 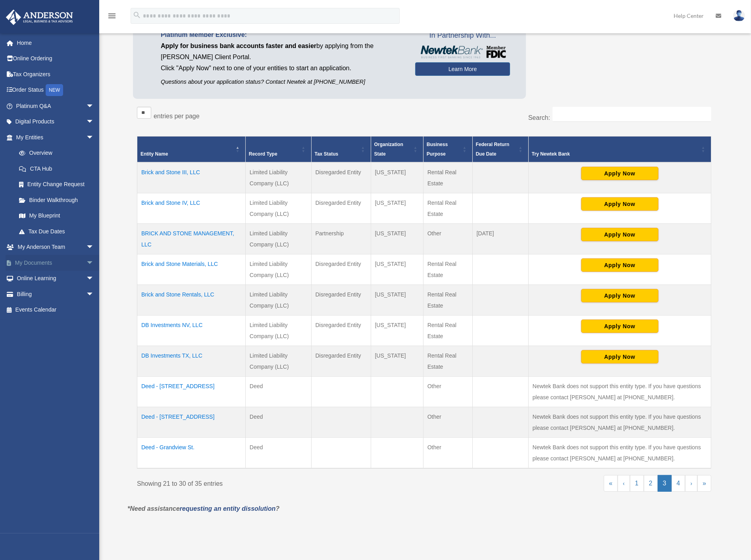 What do you see at coordinates (637, 484) in the screenshot?
I see `a: 1` at bounding box center [637, 484].